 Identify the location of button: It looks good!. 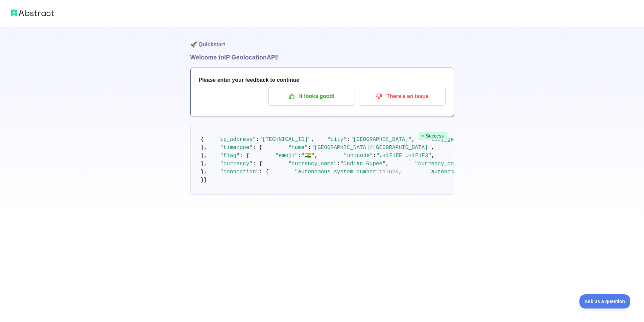
(311, 96).